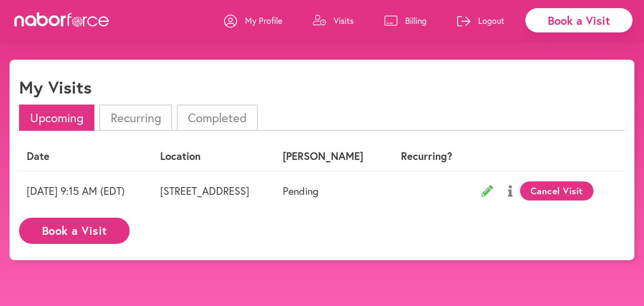 This screenshot has height=306, width=644. What do you see at coordinates (344, 21) in the screenshot?
I see `p: Visits` at bounding box center [344, 21].